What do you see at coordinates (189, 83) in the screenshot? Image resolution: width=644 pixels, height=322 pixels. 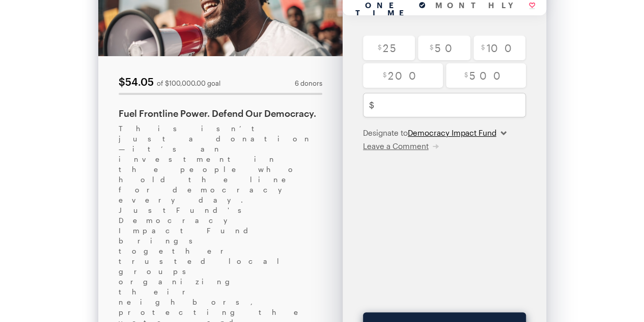 I see `div: of $100,000.00 goal` at bounding box center [189, 83].